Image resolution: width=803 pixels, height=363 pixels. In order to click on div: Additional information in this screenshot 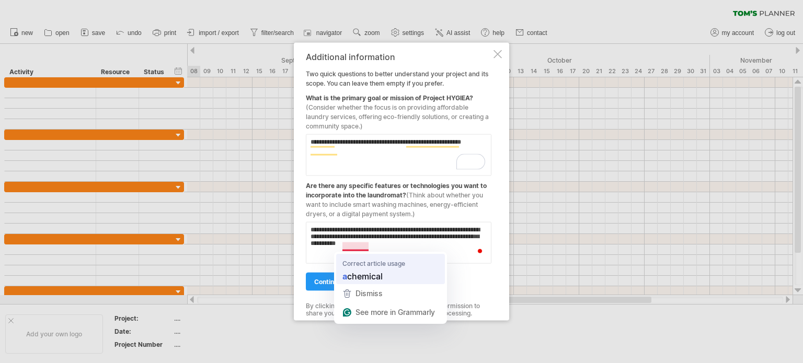, I will do `click(398, 56)`.